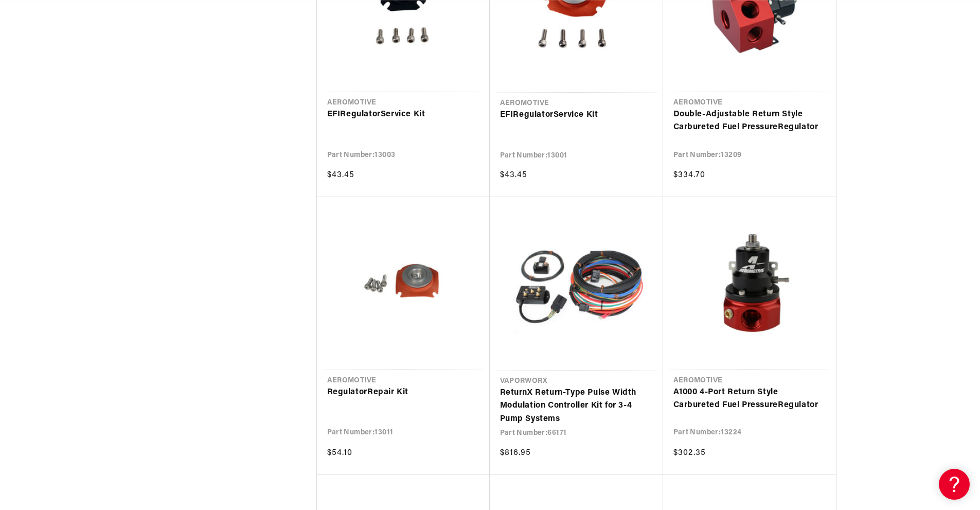 This screenshot has width=980, height=510. I want to click on a: RegulatorRepair Kit, so click(404, 393).